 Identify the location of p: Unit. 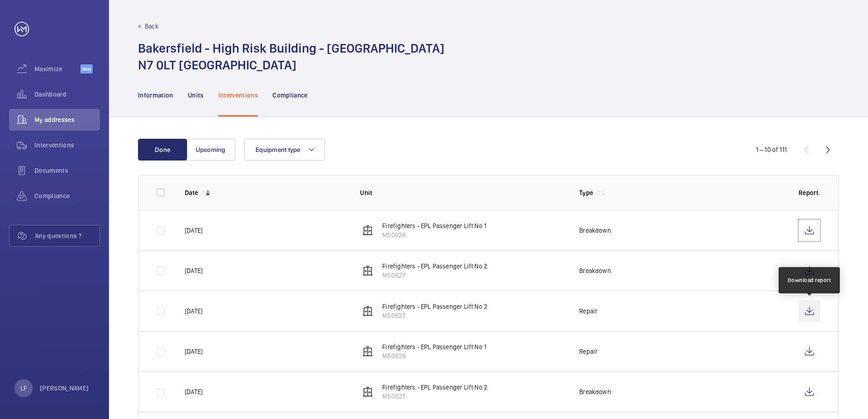
(462, 193).